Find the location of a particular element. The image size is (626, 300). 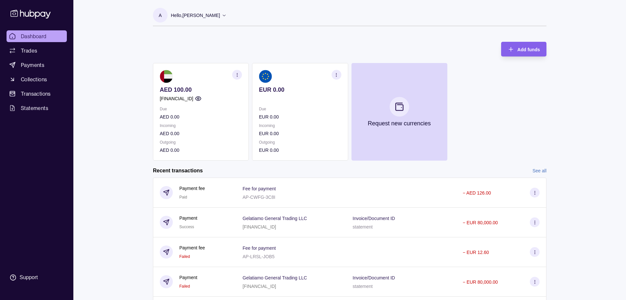

a: Statements is located at coordinates (37, 108).